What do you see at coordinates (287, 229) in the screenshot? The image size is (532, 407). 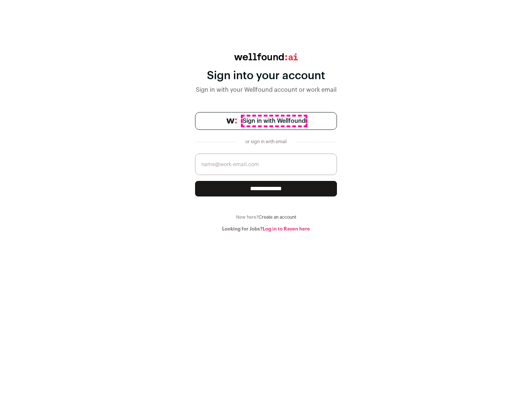 I see `a: Log in to Raven here` at bounding box center [287, 229].